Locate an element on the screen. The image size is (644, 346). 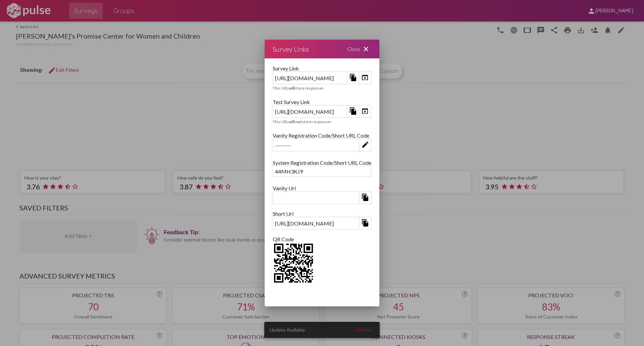
div: Vanity Url is located at coordinates (322, 188).